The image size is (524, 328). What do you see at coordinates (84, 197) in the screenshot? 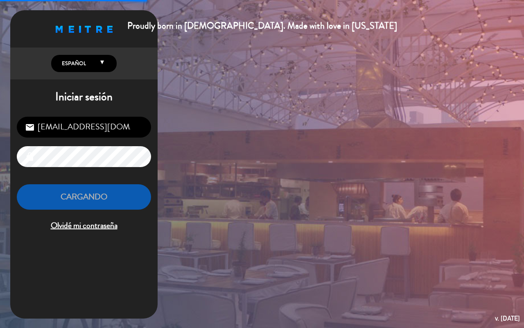
I see `button: Cargando` at bounding box center [84, 197].